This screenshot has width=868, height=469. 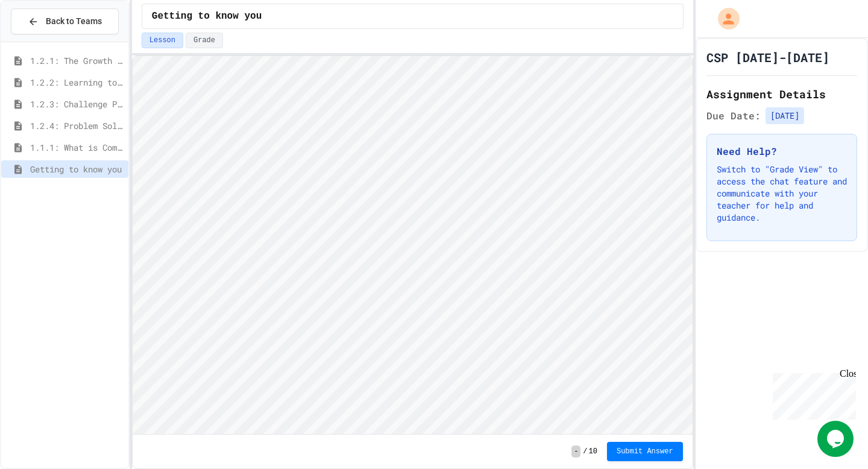 What do you see at coordinates (77, 103) in the screenshot?
I see `span: 1.2.3: Challenge Problem - The Bridge` at bounding box center [77, 103].